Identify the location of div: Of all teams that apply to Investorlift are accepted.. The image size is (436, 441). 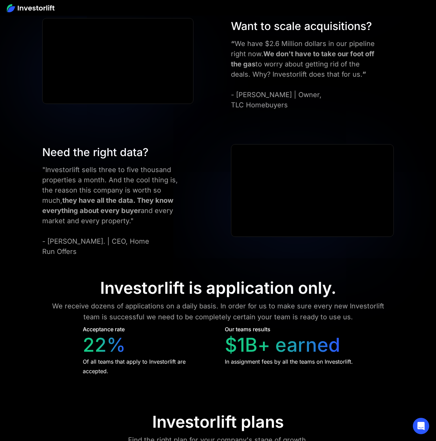
(147, 366).